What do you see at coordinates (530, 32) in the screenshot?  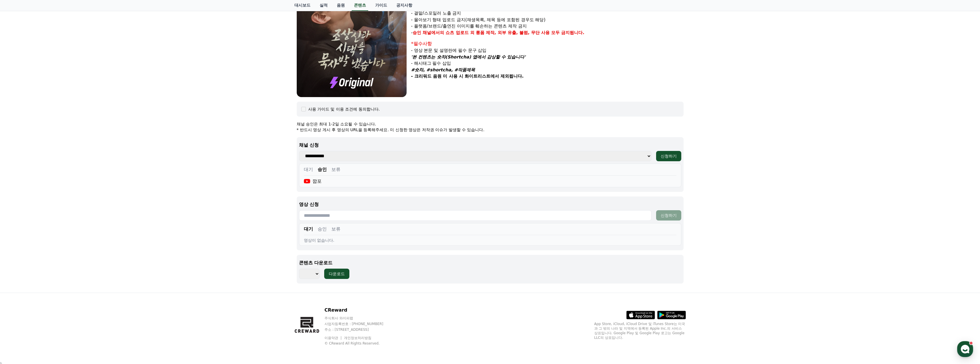 I see `strong: 롱폼 제작, 외부 유출, 불펌, 무단 사용 모두 금지됩니다.` at bounding box center [530, 32].